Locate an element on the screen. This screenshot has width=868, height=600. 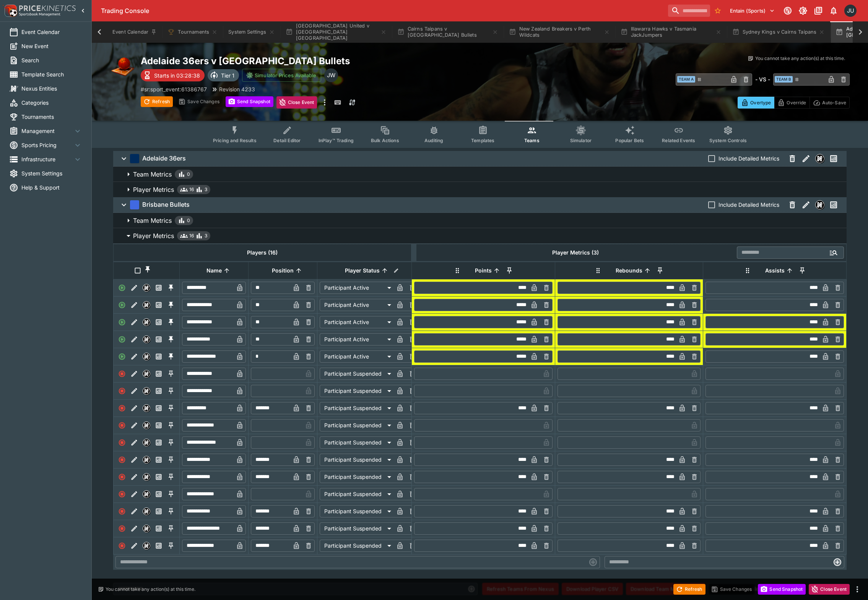
p: Player Metrics is located at coordinates (153, 236).